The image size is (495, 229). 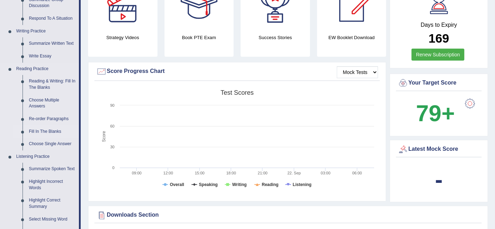 I want to click on a: Summarize Spoken Text, so click(x=52, y=169).